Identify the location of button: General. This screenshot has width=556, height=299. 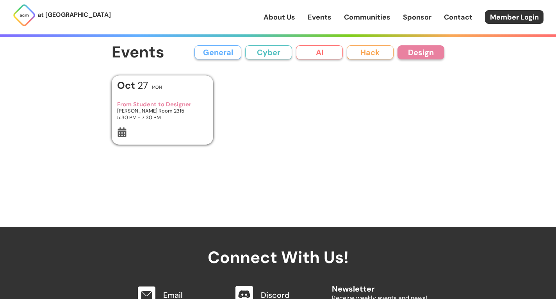
(218, 52).